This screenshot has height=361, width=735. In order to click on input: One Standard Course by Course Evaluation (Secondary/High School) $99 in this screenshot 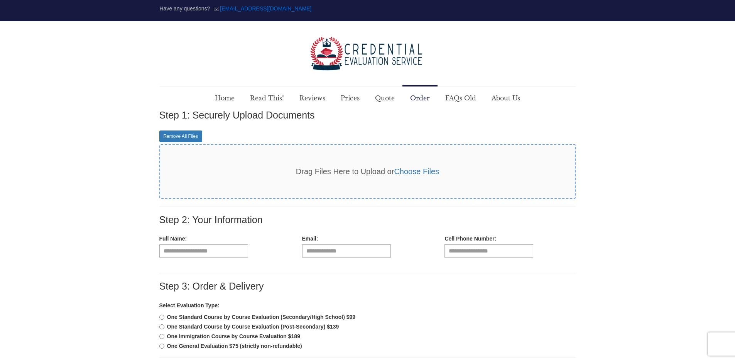, I will do `click(162, 317)`.